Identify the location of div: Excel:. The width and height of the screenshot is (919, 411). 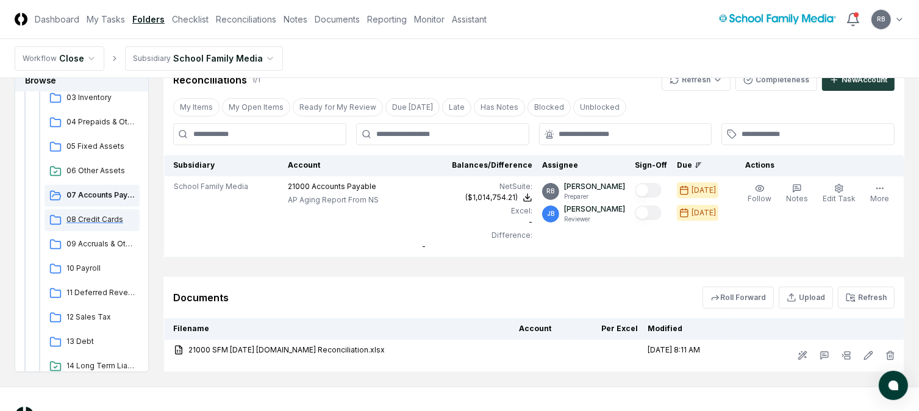
(477, 211).